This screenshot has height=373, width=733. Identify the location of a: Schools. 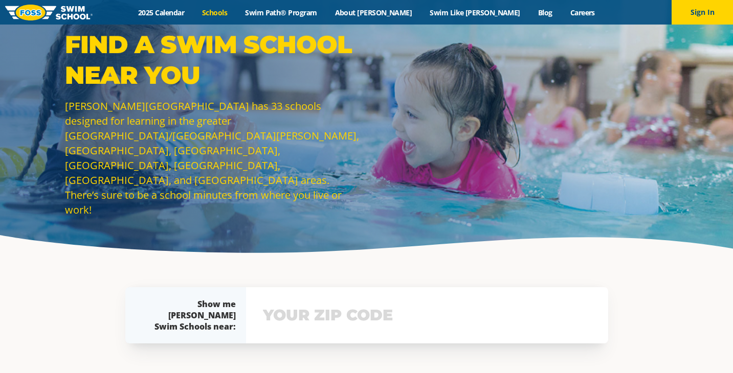
(215, 12).